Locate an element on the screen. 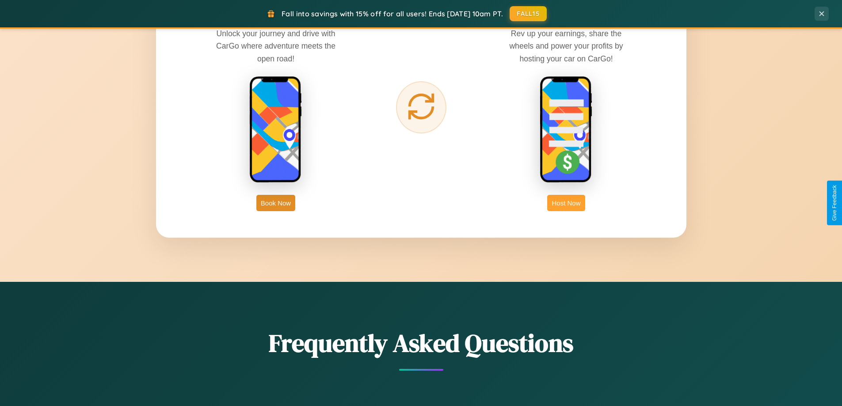 This screenshot has width=842, height=406. p: Rev up your earnings, share the wheels and power your profits by hosting your car on CarGo! is located at coordinates (566, 46).